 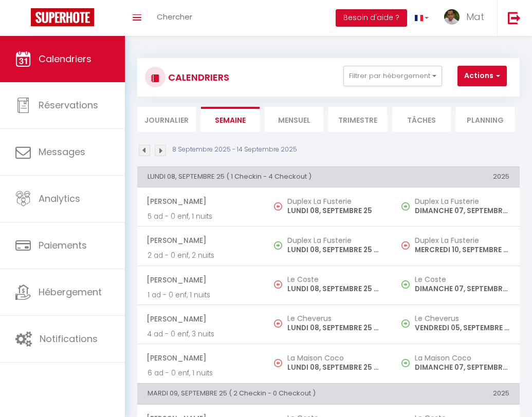 What do you see at coordinates (462, 328) in the screenshot?
I see `p: VENDREDI 05, SEPTEMBRE 25 - 17:00` at bounding box center [462, 328].